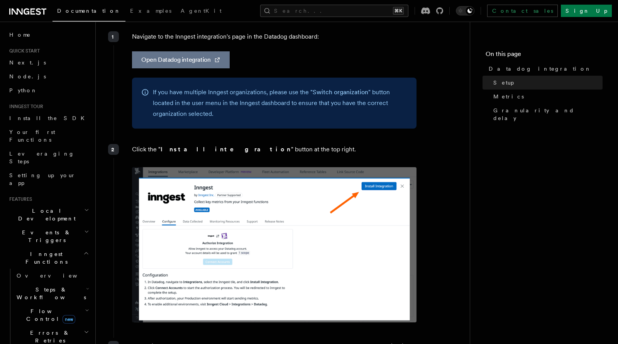  What do you see at coordinates (52, 315) in the screenshot?
I see `button: Flow Controlnew` at bounding box center [52, 315].